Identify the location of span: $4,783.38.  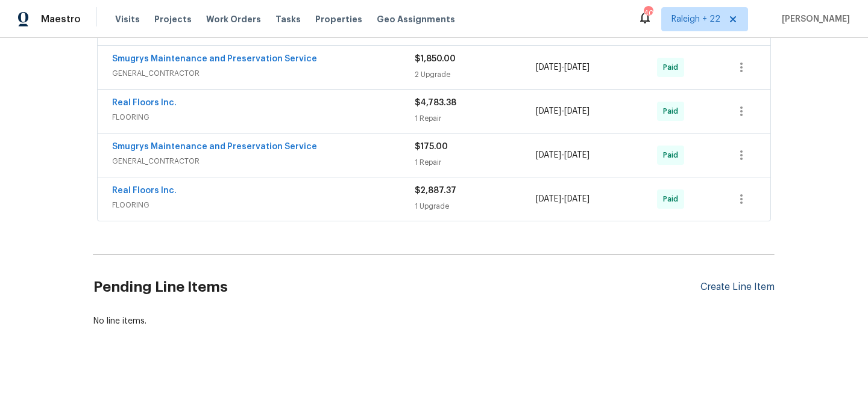
(435, 103).